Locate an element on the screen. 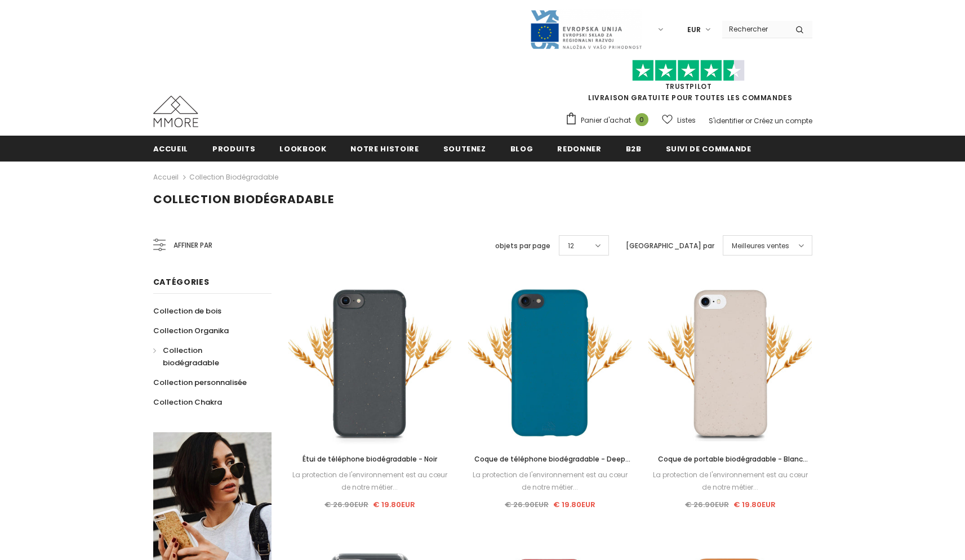 The width and height of the screenshot is (965, 560). span: Coque de téléphone biodégradable - Deep Sea Blue is located at coordinates (552, 465).